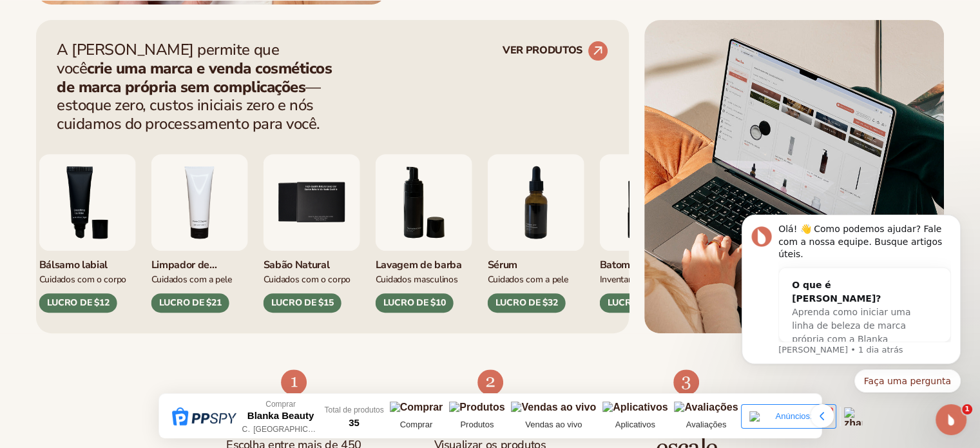  What do you see at coordinates (129, 141) in the screenshot?
I see `font: Aprenda como iniciar uma linha de beleza de marca própria com a Blanka` at bounding box center [129, 141].